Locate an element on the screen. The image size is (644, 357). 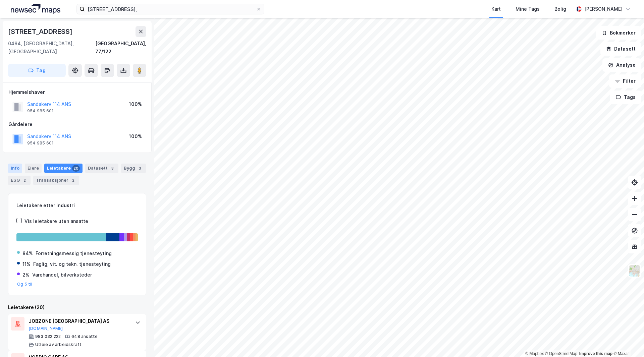
div: Gårdeiere is located at coordinates (77, 124).